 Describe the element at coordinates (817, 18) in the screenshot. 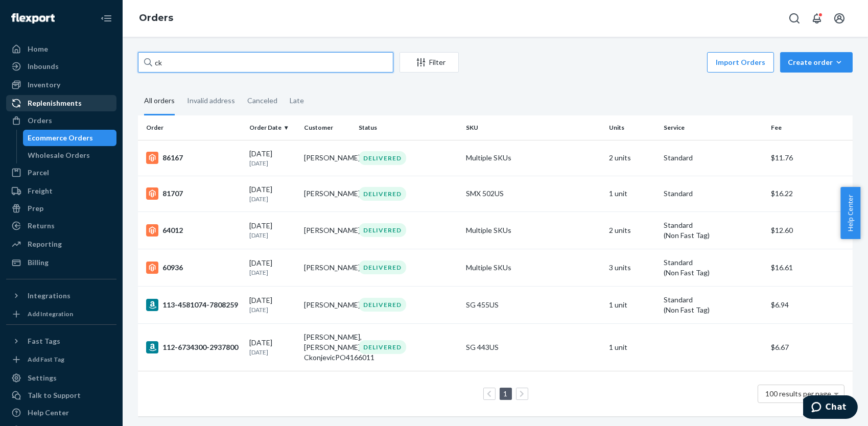

I see `button: Open notifications` at that location.